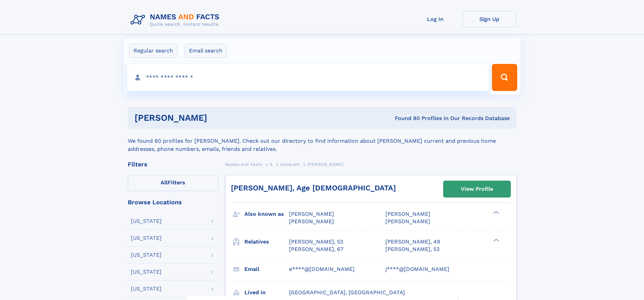 This screenshot has height=300, width=644. What do you see at coordinates (267, 269) in the screenshot?
I see `h3: Email` at bounding box center [267, 269].